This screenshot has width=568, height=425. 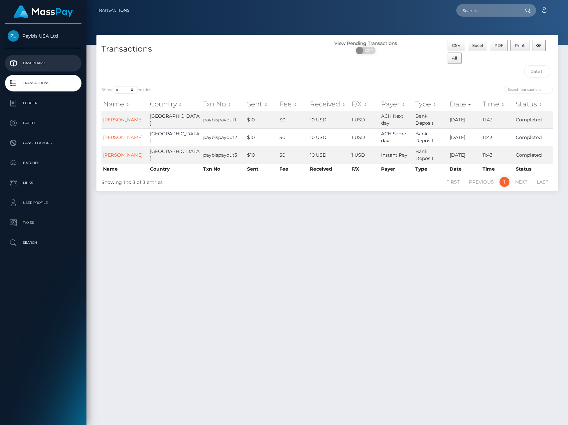 I want to click on img: Paybis USA Ltd, so click(x=13, y=36).